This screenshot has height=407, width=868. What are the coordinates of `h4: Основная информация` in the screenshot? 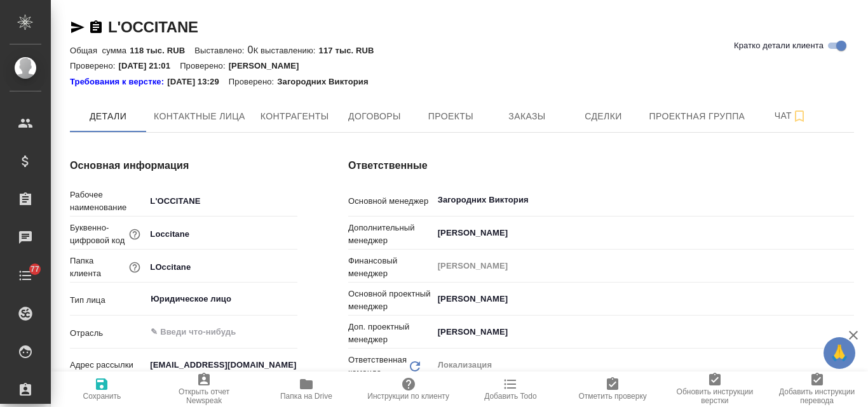 It's located at (183, 166).